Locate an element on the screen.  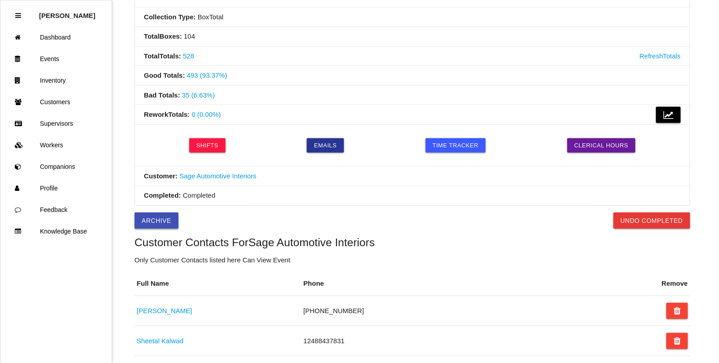
h5: Customer Contacts For Sage Automotive Interiors is located at coordinates (412, 242).